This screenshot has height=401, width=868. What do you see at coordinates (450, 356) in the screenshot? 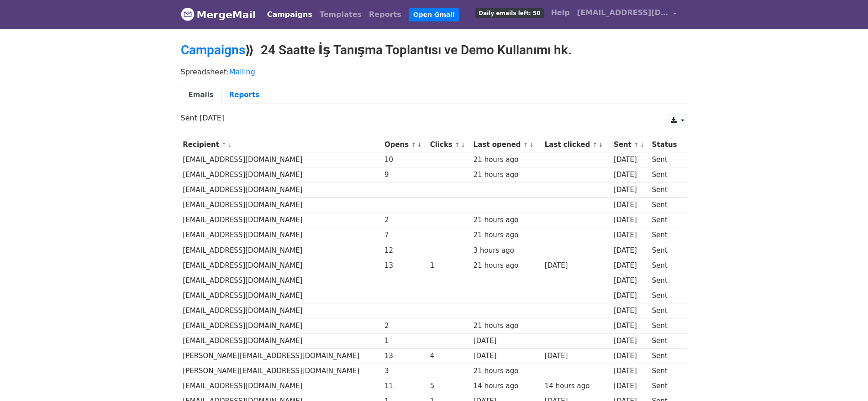
I see `div: 4` at bounding box center [450, 356].